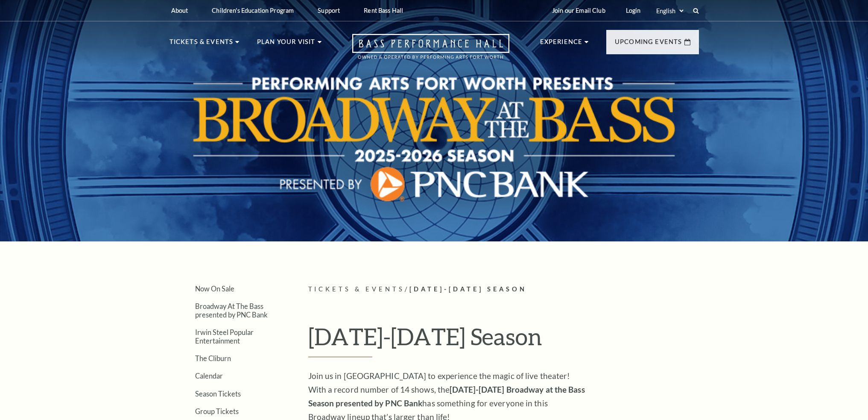 This screenshot has width=868, height=420. I want to click on span: Tickets & Events, so click(356, 289).